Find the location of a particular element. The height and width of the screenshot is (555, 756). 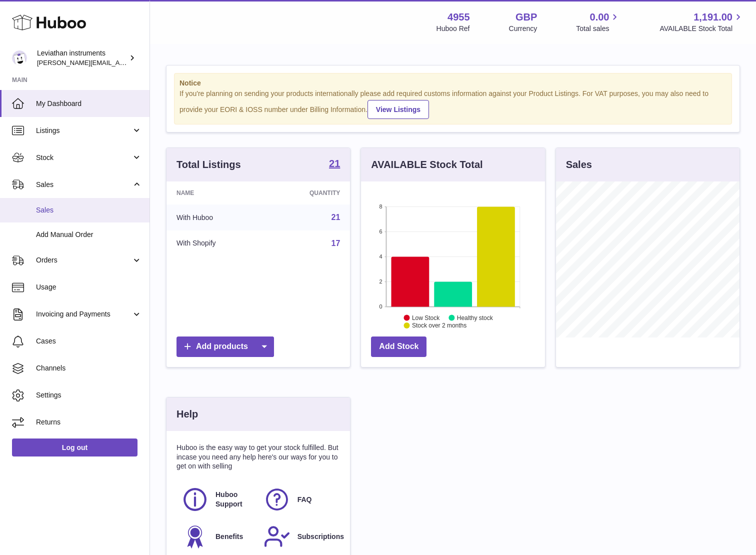

span: Usage is located at coordinates (89, 287).